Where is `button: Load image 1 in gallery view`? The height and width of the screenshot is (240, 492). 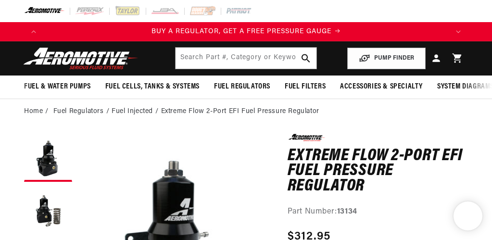
button: Load image 1 in gallery view is located at coordinates (48, 158).